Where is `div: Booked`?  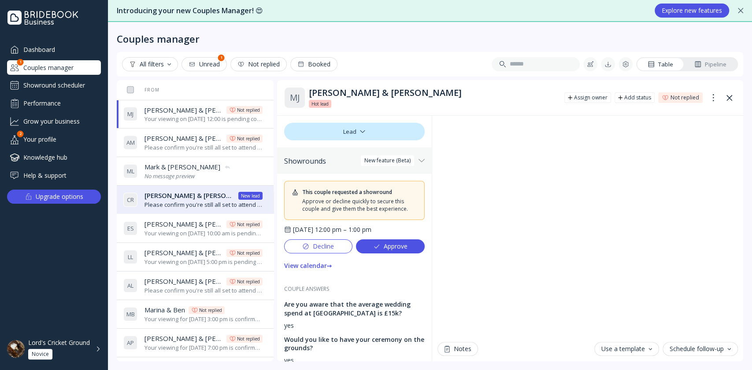
div: Booked is located at coordinates (314, 64).